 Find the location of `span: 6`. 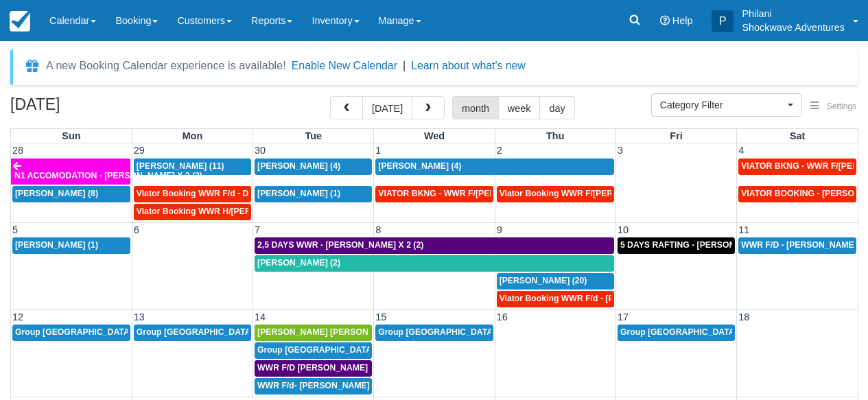

span: 6 is located at coordinates (136, 230).